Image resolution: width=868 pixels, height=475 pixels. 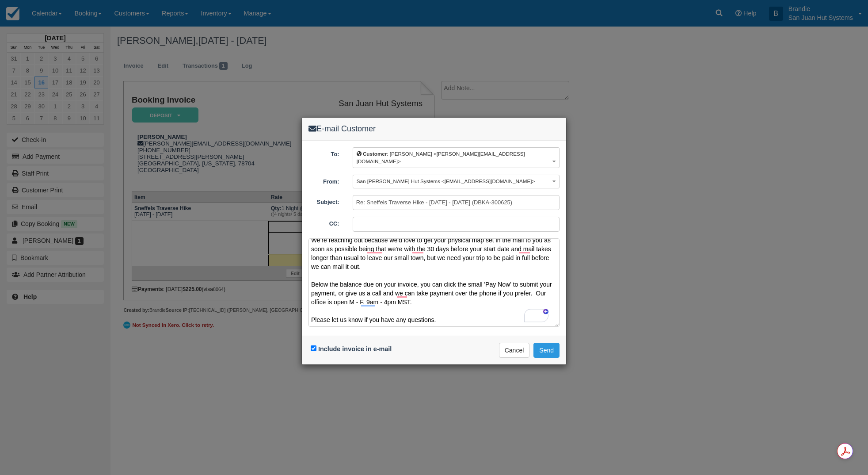 What do you see at coordinates (375, 153) in the screenshot?
I see `b: Customer` at bounding box center [375, 153].